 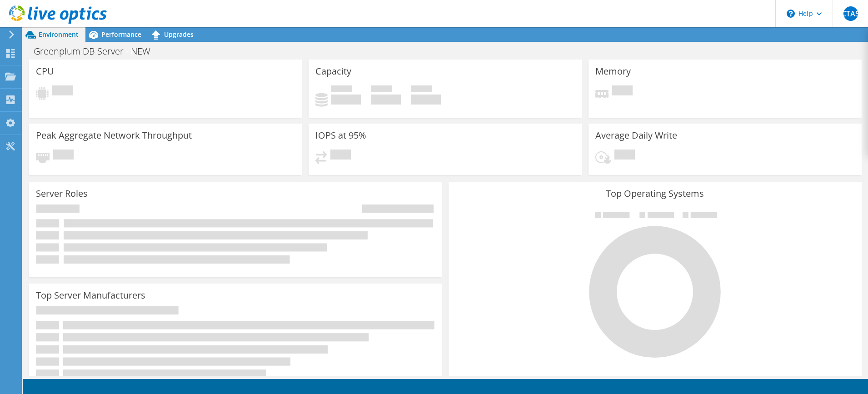 What do you see at coordinates (45, 71) in the screenshot?
I see `h3: CPU` at bounding box center [45, 71].